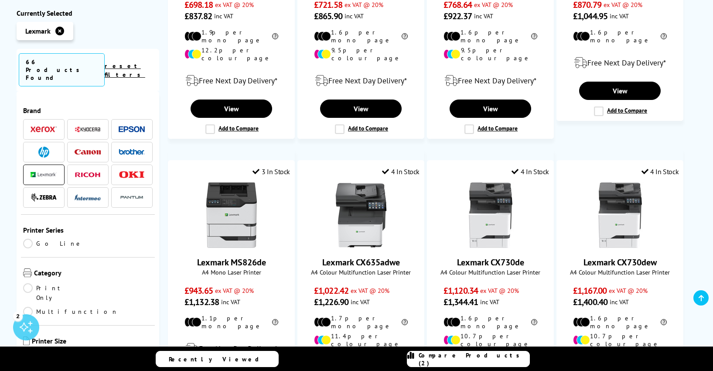  Describe the element at coordinates (231, 322) in the screenshot. I see `li: 1.1p per mono page` at that location.